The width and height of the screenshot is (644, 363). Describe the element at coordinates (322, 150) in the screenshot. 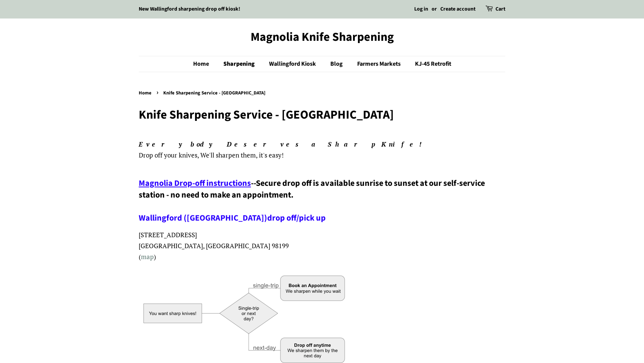

I see `p: , We'll sharpen them, it's easy!` at that location.